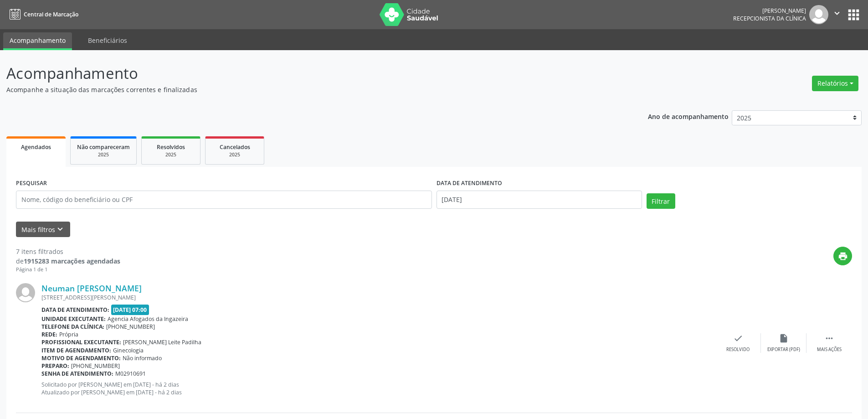 Image resolution: width=868 pixels, height=419 pixels. I want to click on div: Exportar (PDF), so click(784, 349).